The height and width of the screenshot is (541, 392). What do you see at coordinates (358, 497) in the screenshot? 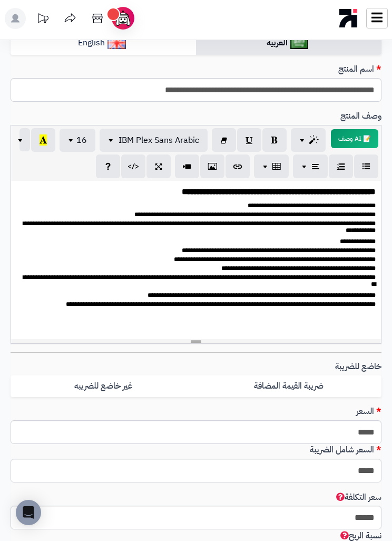
I see `span: سعر التكلفة` at bounding box center [358, 497].